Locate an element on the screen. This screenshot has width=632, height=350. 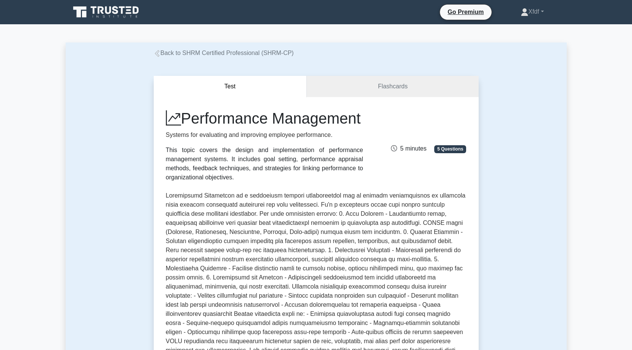
div: This topic covers the design and implementation of performance management systems. It includes go... is located at coordinates (265, 164).